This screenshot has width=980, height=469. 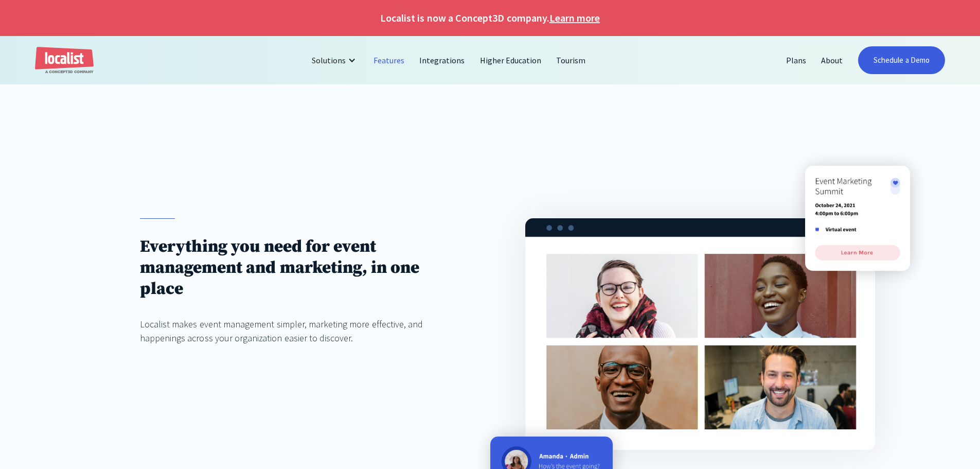 I want to click on a: Higher Education, so click(x=511, y=60).